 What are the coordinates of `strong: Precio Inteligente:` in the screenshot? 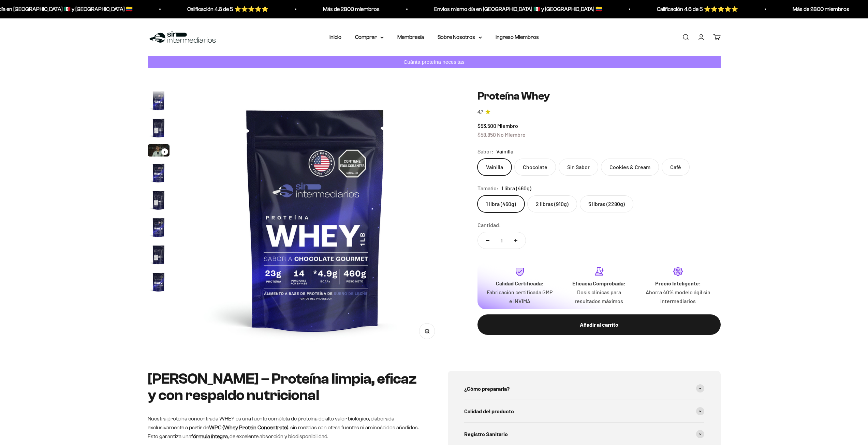 It's located at (678, 283).